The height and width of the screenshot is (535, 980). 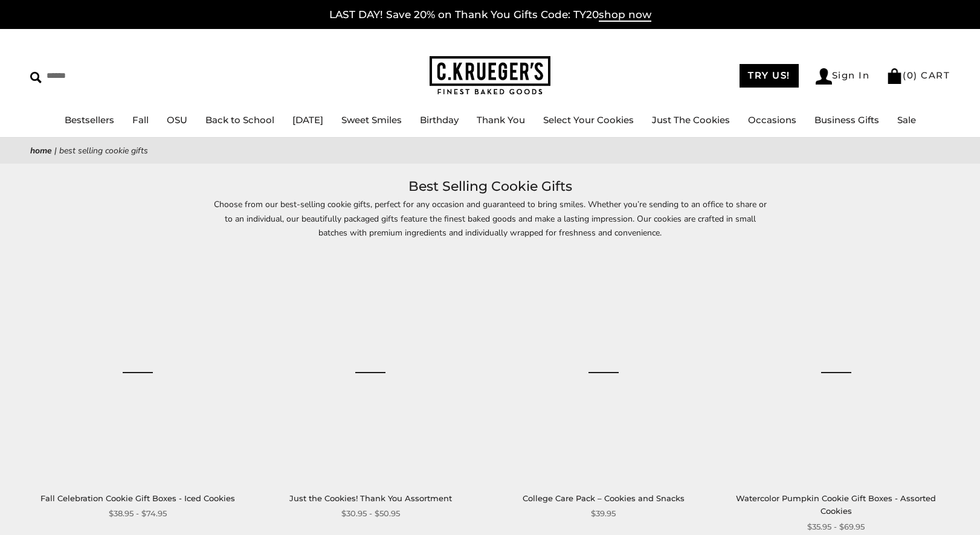 I want to click on a: TRY US!, so click(x=770, y=76).